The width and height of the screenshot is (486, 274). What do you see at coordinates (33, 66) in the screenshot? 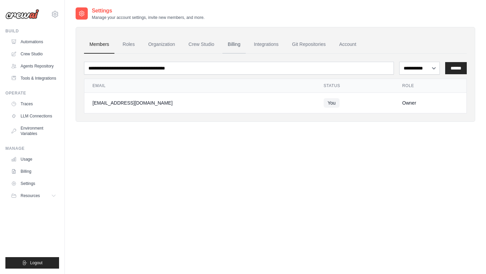
I see `a: Agents Repository` at bounding box center [33, 66].